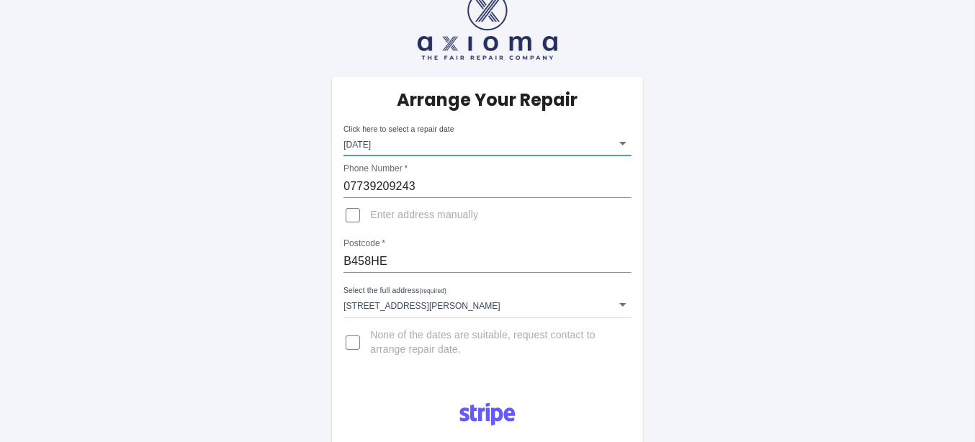 This screenshot has width=975, height=442. What do you see at coordinates (399, 129) in the screenshot?
I see `label: Click here to select a repair date` at bounding box center [399, 129].